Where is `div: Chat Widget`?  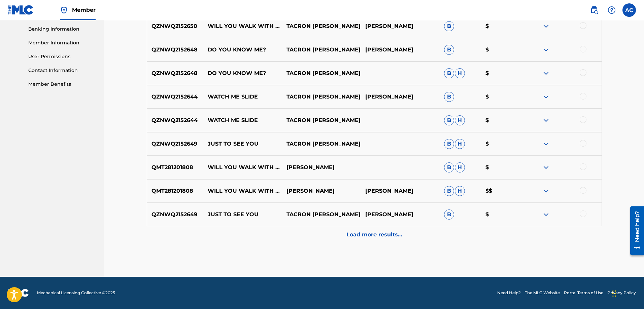
div: Chat Widget is located at coordinates (627, 293).